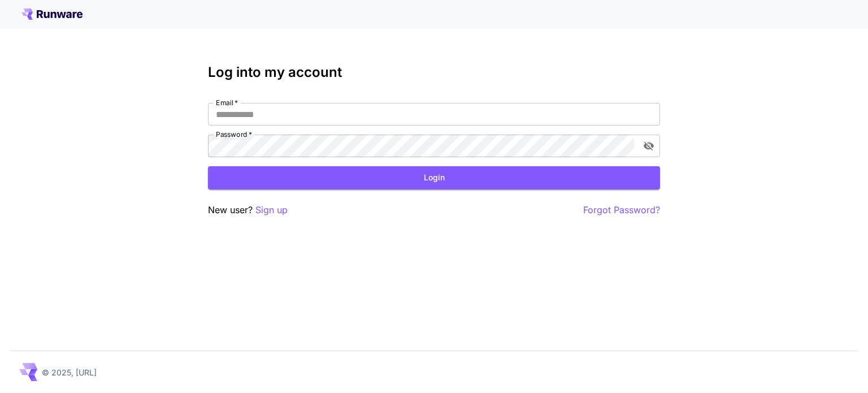 The height and width of the screenshot is (393, 868). I want to click on button: toggle password visibility, so click(649, 146).